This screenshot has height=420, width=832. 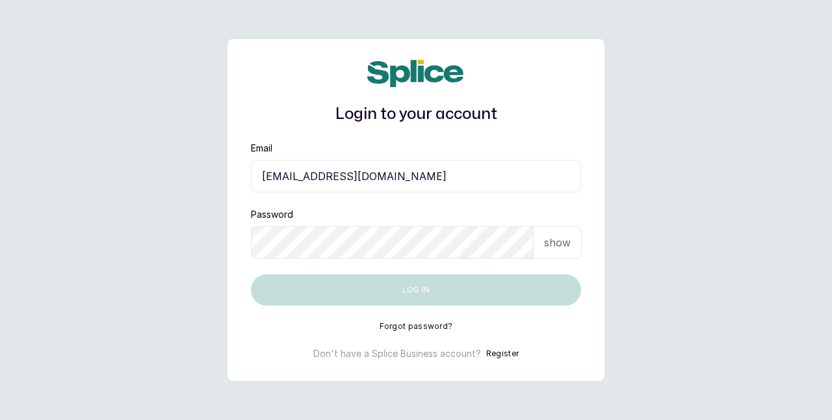 What do you see at coordinates (272, 215) in the screenshot?
I see `label: Password` at bounding box center [272, 215].